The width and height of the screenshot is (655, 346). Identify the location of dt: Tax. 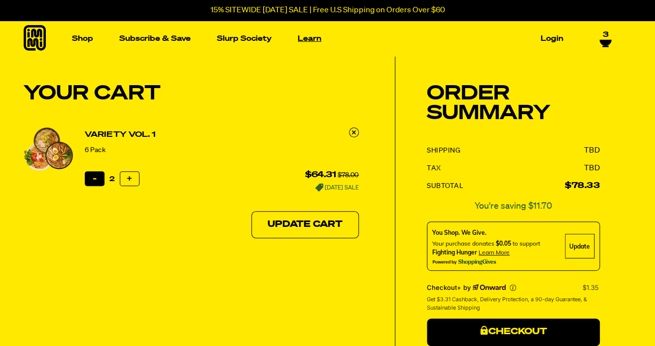
(434, 169).